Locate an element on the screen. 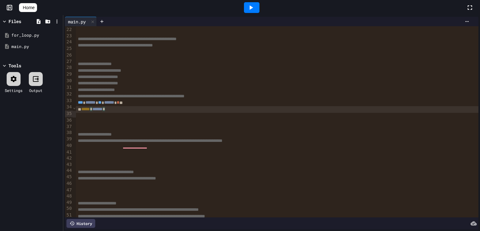  div: 25 is located at coordinates (69, 49).